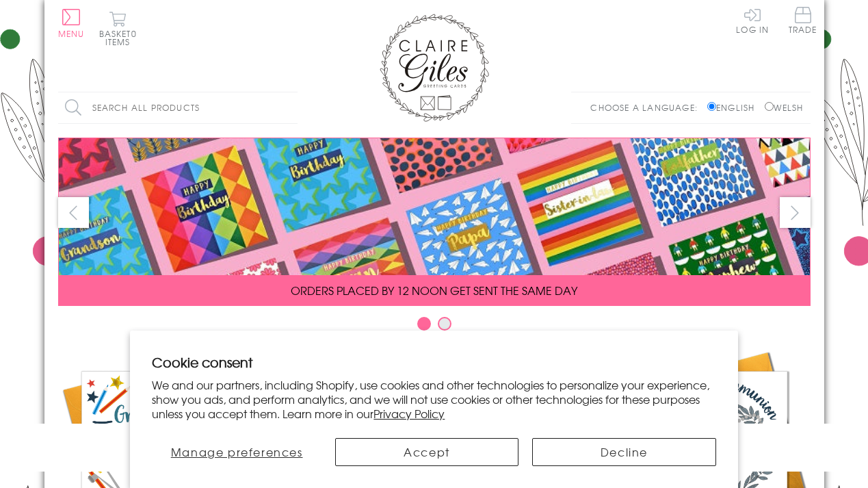 The height and width of the screenshot is (488, 868). I want to click on button: next, so click(795, 212).